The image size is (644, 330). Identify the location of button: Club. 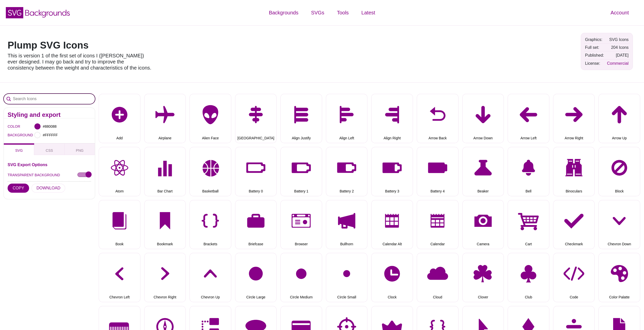
(528, 278).